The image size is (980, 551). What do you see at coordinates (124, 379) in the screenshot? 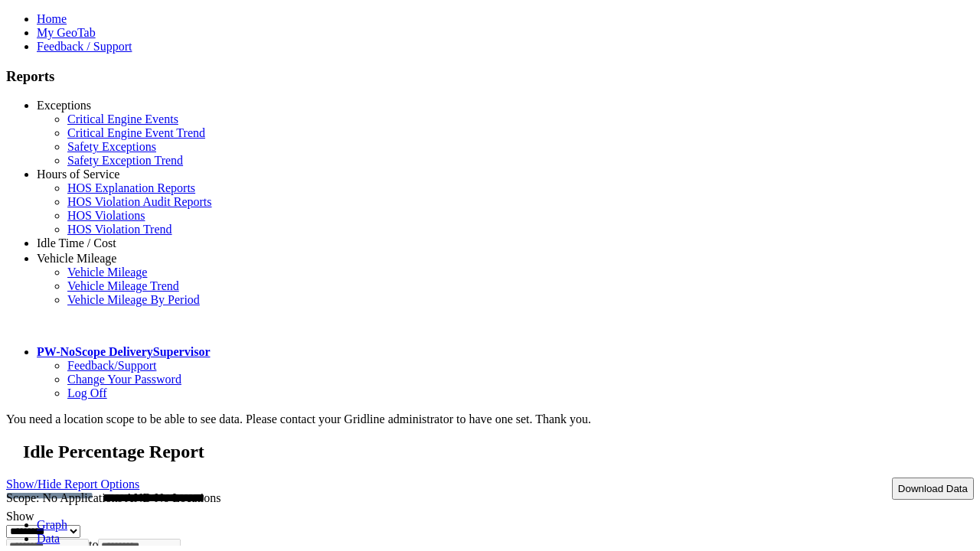
I see `a: Change Your Password` at bounding box center [124, 379].